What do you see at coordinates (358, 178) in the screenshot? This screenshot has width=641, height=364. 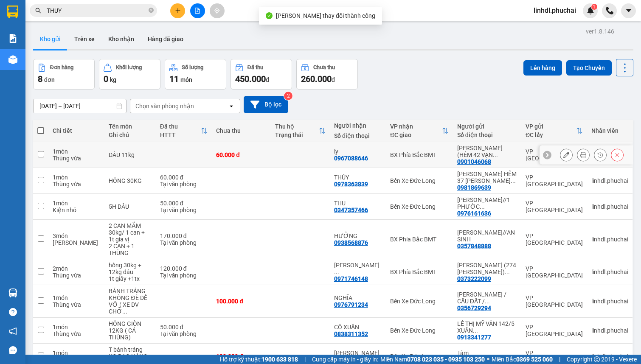 I see `div: THÚY` at bounding box center [358, 178].